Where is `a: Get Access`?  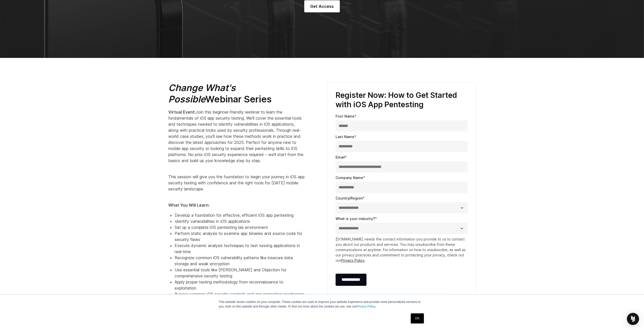 a: Get Access is located at coordinates (322, 6).